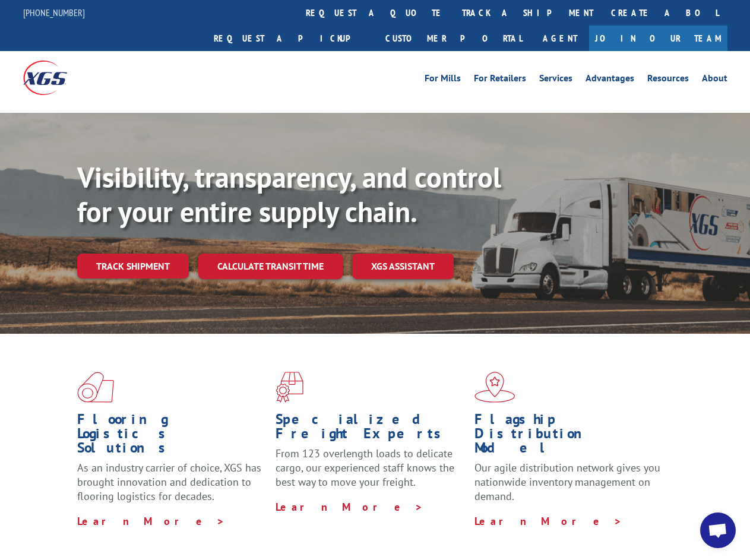 Image resolution: width=750 pixels, height=560 pixels. I want to click on a: About, so click(715, 80).